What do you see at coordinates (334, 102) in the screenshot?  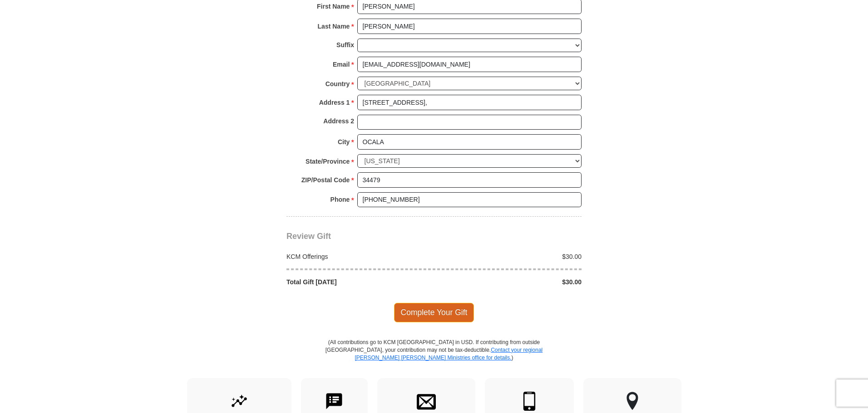 I see `strong: Address 1` at bounding box center [334, 102].